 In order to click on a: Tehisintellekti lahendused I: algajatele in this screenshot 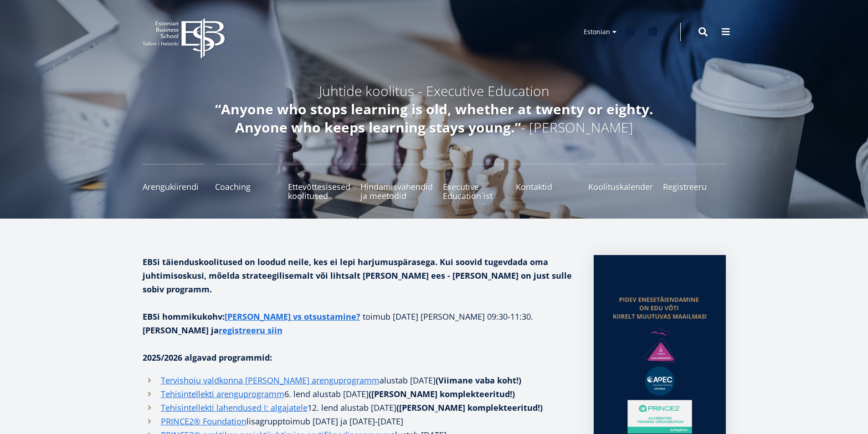, I will do `click(234, 407)`.